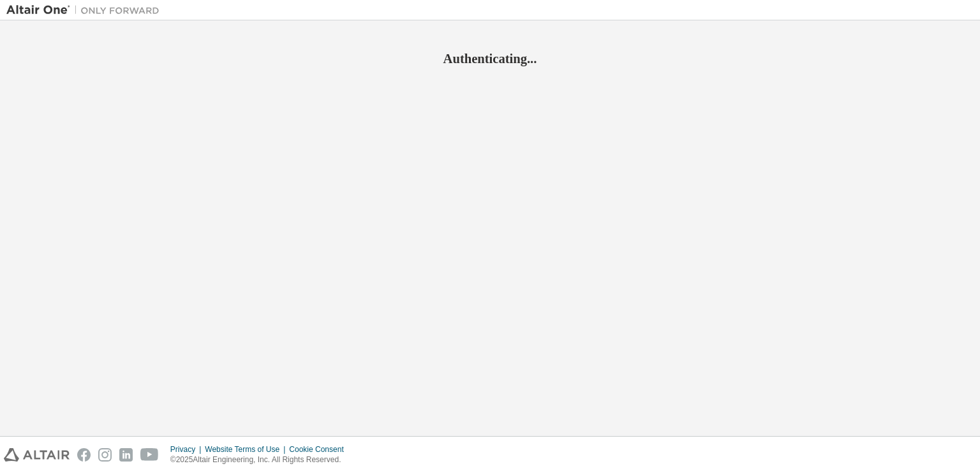  I want to click on img: linkedin.svg, so click(126, 455).